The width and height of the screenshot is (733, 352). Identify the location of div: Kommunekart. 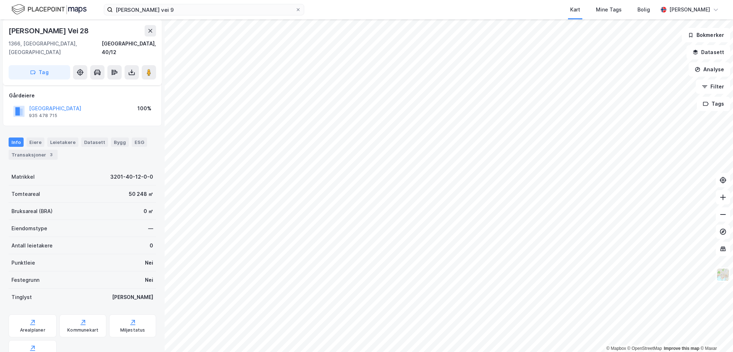
(83, 330).